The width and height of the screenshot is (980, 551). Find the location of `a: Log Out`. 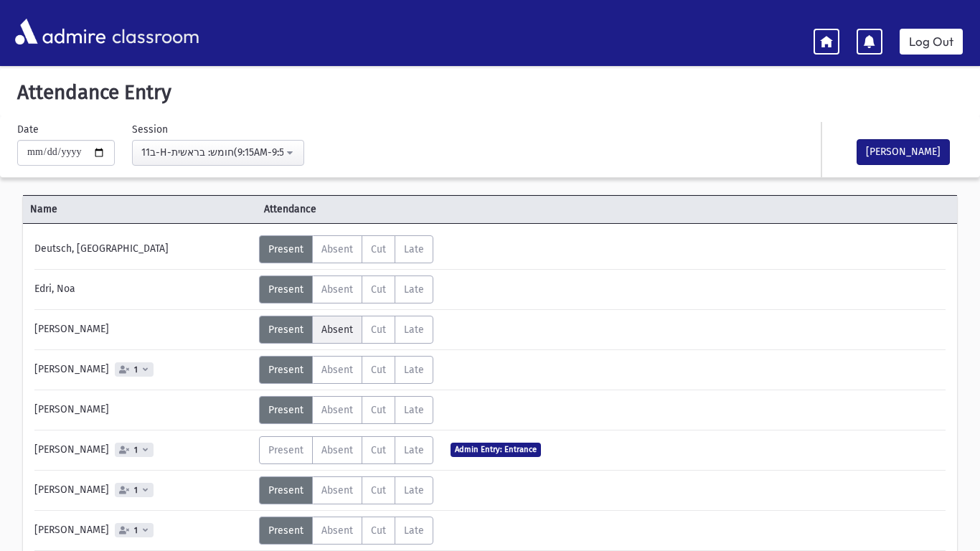

a: Log Out is located at coordinates (931, 42).